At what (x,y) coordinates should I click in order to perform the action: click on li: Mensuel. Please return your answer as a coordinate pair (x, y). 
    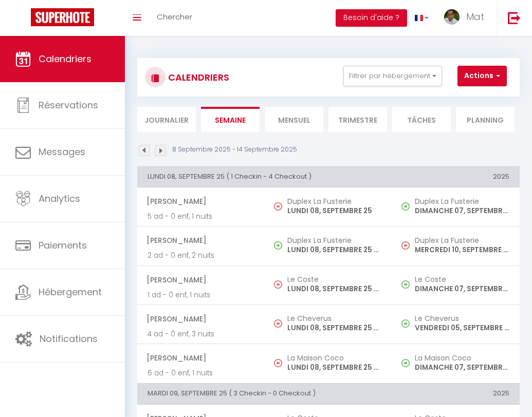
    Looking at the image, I should click on (294, 119).